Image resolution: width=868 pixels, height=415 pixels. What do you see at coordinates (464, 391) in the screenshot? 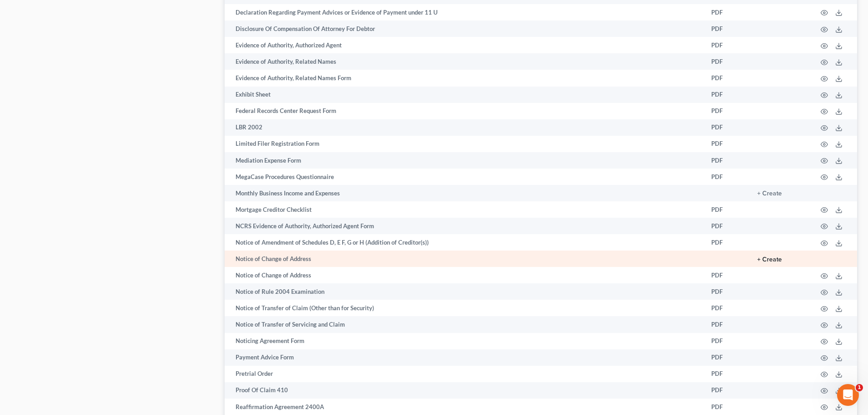
I see `td: Proof Of Claim 410` at bounding box center [464, 391].